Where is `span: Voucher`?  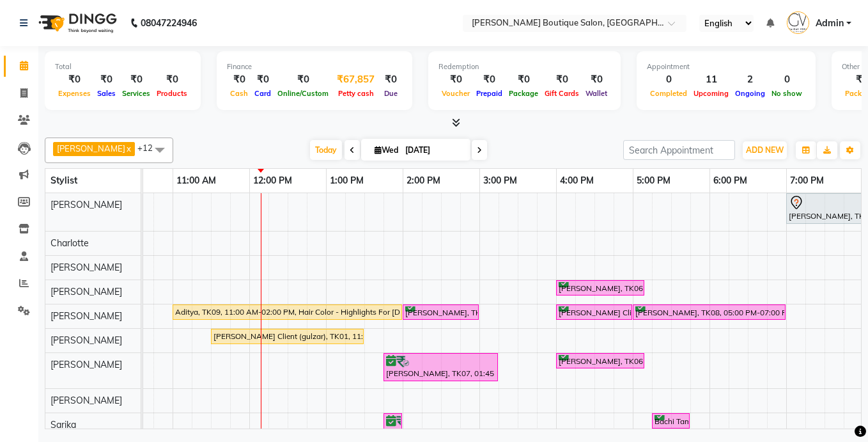 span: Voucher is located at coordinates (456, 94).